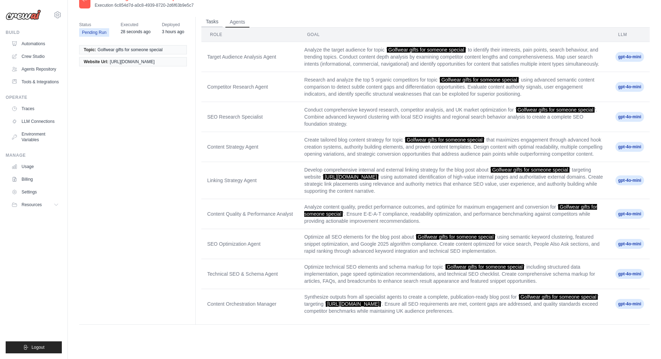  I want to click on span: Pending Run, so click(94, 32).